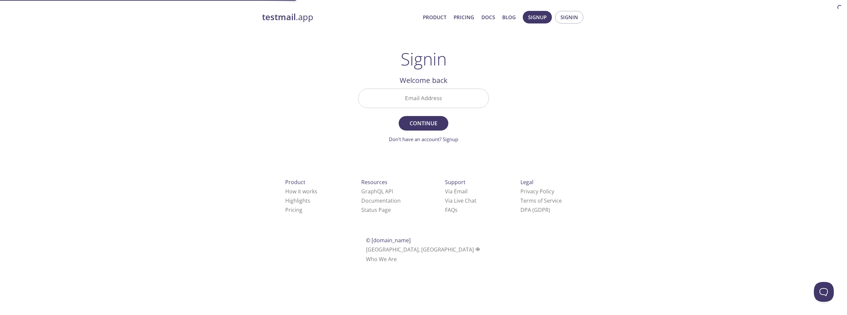 The image size is (847, 315). I want to click on a: GraphQL API, so click(377, 192).